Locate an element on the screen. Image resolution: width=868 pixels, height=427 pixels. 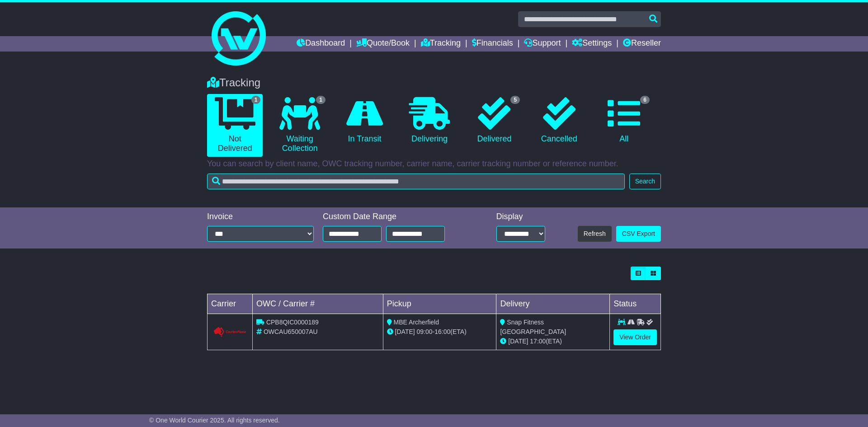
a: Delivering is located at coordinates (429, 121).